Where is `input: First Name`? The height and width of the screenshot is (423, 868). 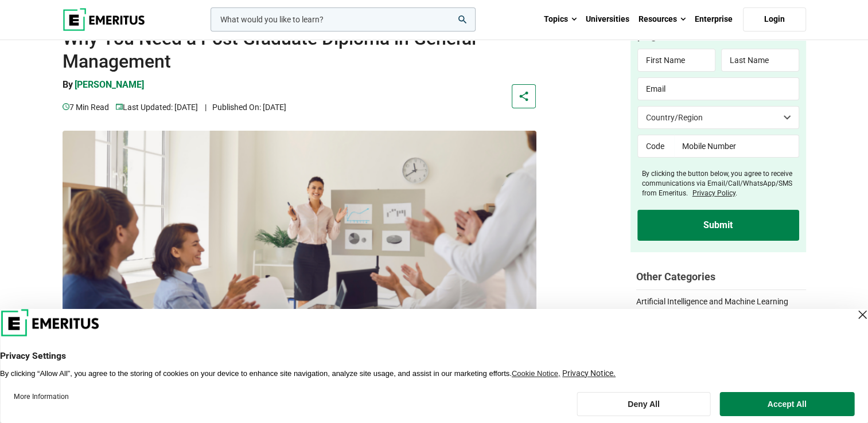
input: First Name is located at coordinates (677, 60).